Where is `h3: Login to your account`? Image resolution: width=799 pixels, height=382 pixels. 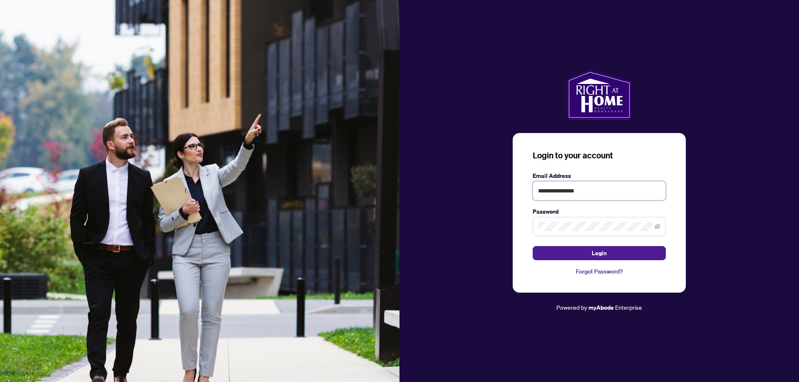
h3: Login to your account is located at coordinates (599, 156).